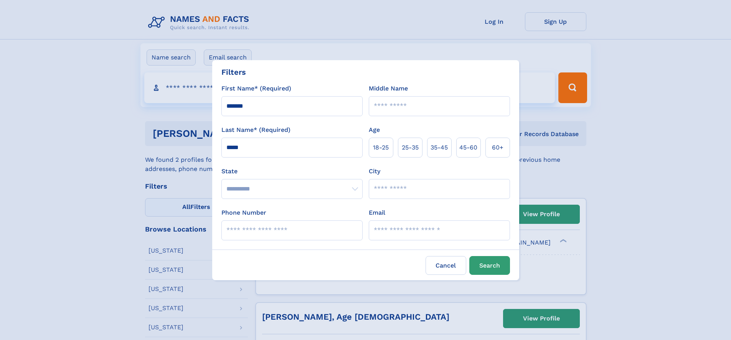 Image resolution: width=731 pixels, height=340 pixels. What do you see at coordinates (498, 148) in the screenshot?
I see `span: 60+` at bounding box center [498, 148].